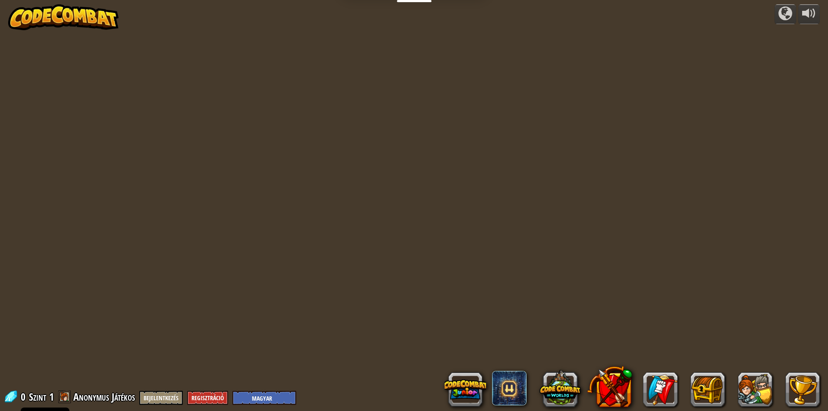  What do you see at coordinates (809, 14) in the screenshot?
I see `button: Hangerő beállítása` at bounding box center [809, 14].